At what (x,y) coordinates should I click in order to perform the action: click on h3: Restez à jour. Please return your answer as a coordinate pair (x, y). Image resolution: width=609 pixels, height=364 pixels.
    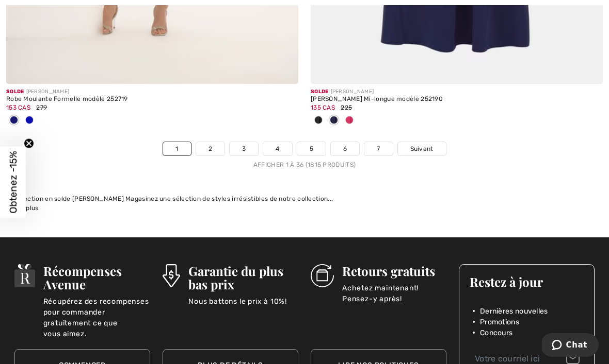
    Looking at the image, I should click on (526, 282).